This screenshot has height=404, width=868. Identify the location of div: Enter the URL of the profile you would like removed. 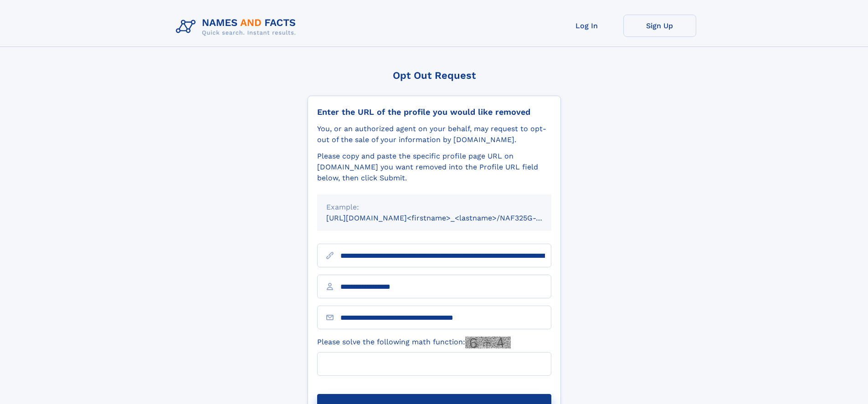
(434, 112).